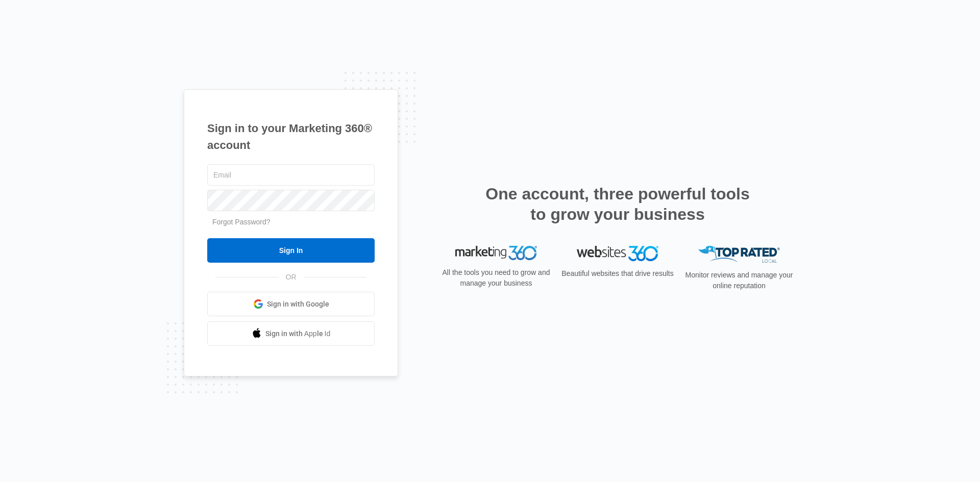  I want to click on span: Sign in with Apple Id, so click(298, 334).